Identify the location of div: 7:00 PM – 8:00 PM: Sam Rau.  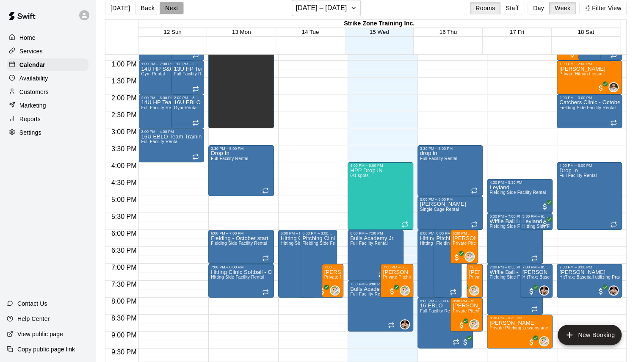
(536, 280).